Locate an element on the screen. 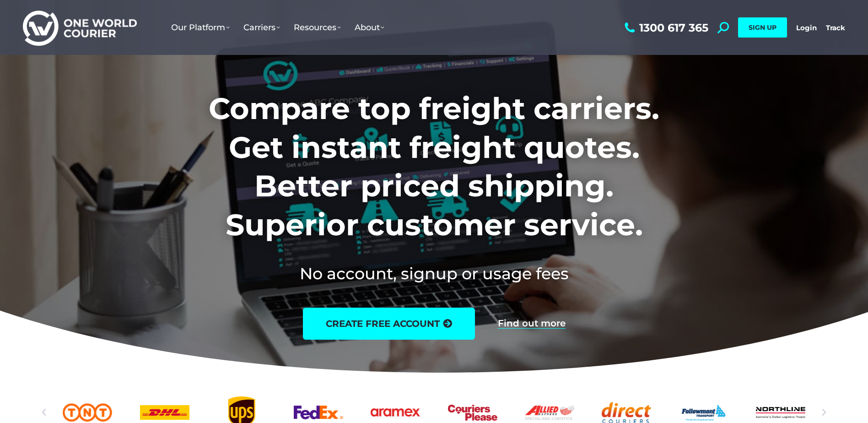  span: Carriers is located at coordinates (262, 28).